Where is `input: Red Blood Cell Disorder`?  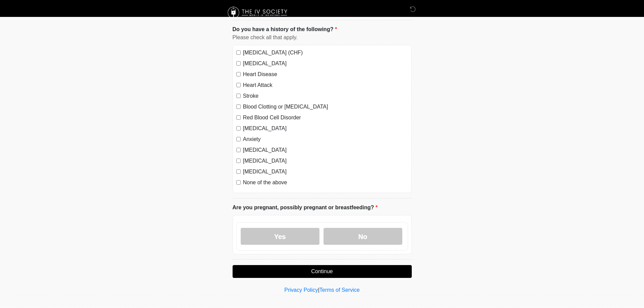
input: Red Blood Cell Disorder is located at coordinates (238, 117).